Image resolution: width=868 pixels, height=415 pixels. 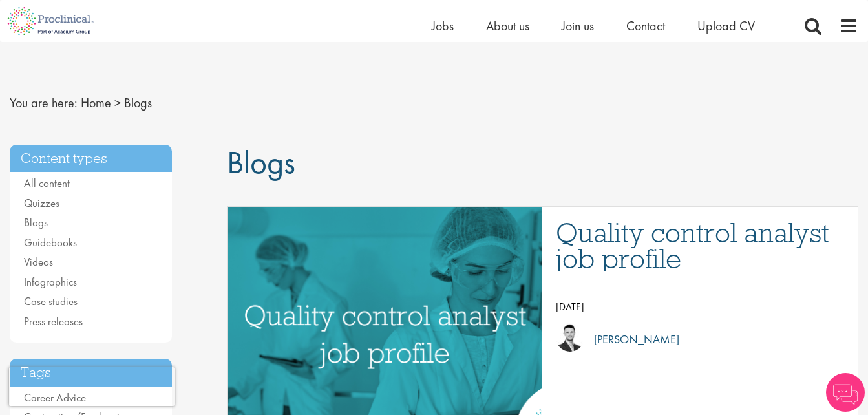 What do you see at coordinates (443, 26) in the screenshot?
I see `a: Jobs` at bounding box center [443, 26].